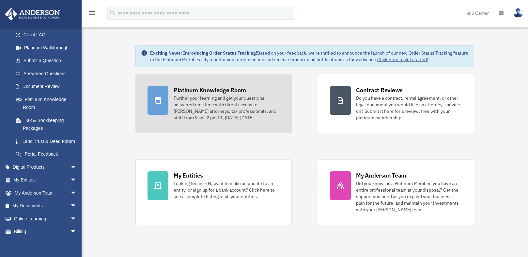 The image size is (528, 257). I want to click on a: My Anderson Teamarrow_drop_down, so click(45, 193).